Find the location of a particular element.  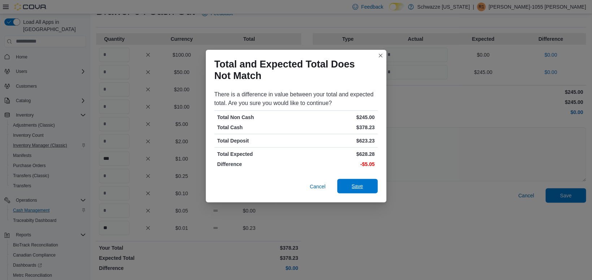

button: Cancel is located at coordinates (318, 187).